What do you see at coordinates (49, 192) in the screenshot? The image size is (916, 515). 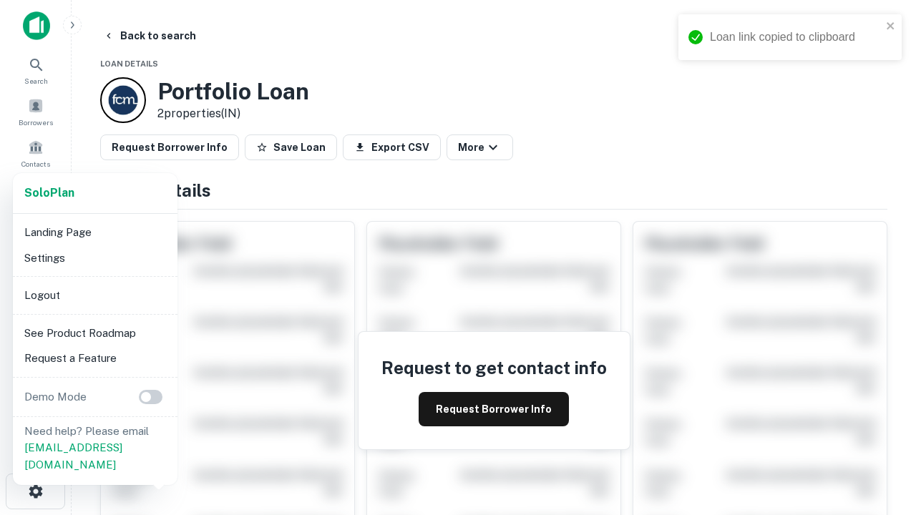 I see `strong: Solo Plan` at bounding box center [49, 192].